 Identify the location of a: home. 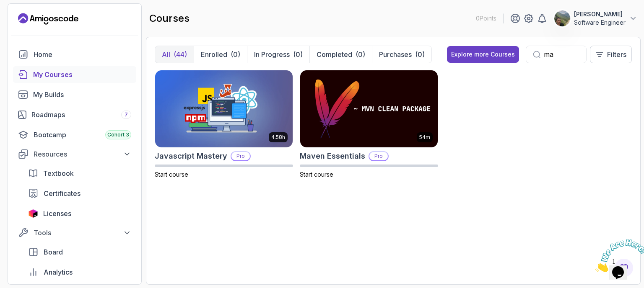
(75, 54).